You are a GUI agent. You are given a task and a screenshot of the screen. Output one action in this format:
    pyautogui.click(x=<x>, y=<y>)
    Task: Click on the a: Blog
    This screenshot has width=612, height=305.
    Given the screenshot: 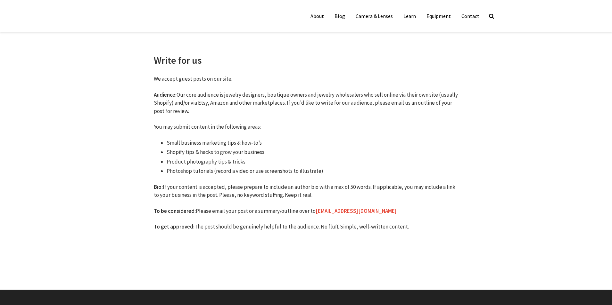 What is the action you would take?
    pyautogui.click(x=339, y=16)
    